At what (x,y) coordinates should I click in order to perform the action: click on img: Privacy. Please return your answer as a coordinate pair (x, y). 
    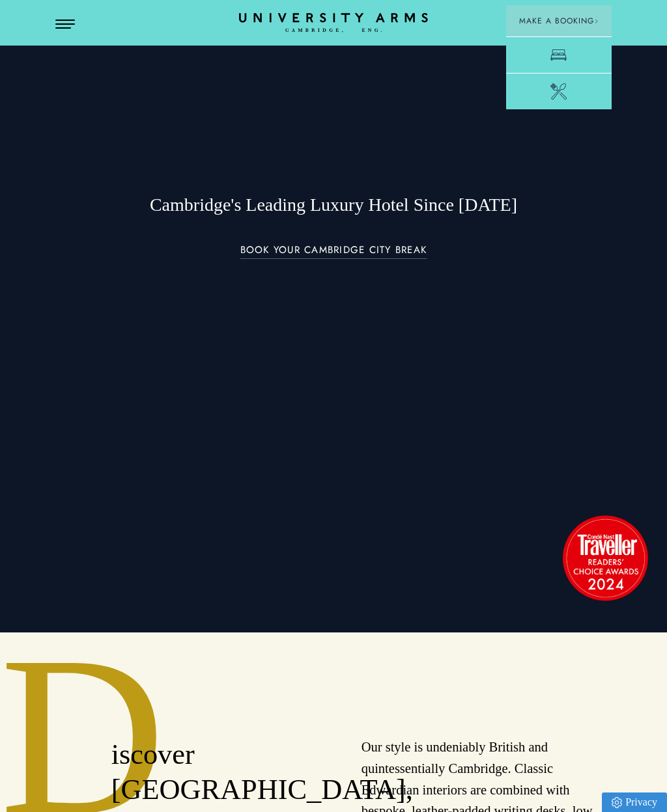
    Looking at the image, I should click on (617, 803).